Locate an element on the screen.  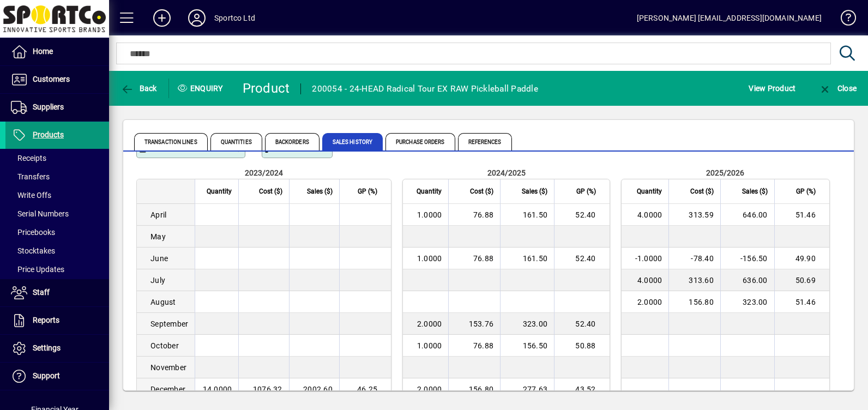
a: Serial Numbers is located at coordinates (57, 213).